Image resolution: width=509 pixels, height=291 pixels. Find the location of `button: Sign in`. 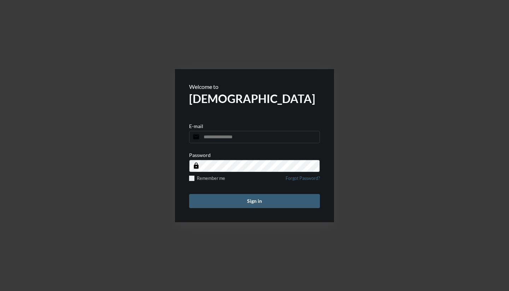

button: Sign in is located at coordinates (254, 201).